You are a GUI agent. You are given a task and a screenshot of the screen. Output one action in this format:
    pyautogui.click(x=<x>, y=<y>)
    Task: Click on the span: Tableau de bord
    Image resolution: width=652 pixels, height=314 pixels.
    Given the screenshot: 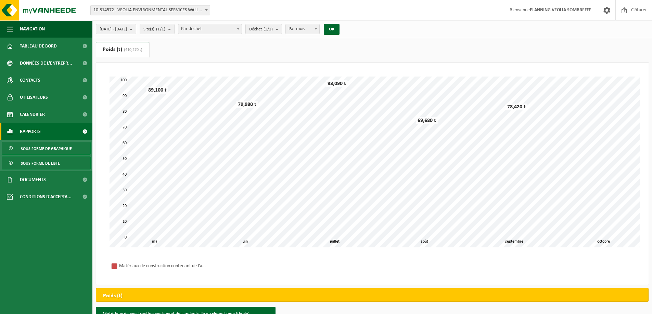 What is the action you would take?
    pyautogui.click(x=38, y=46)
    